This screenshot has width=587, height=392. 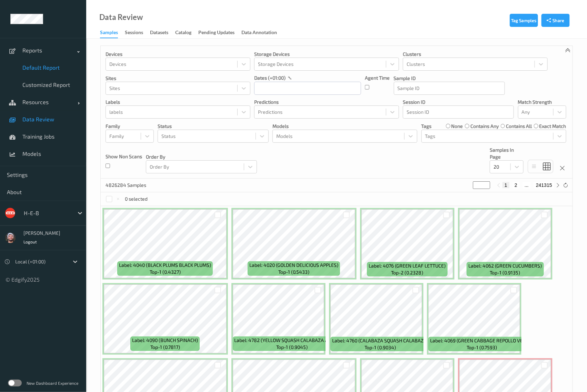 I want to click on span: top-1 (0.5433), so click(x=294, y=272).